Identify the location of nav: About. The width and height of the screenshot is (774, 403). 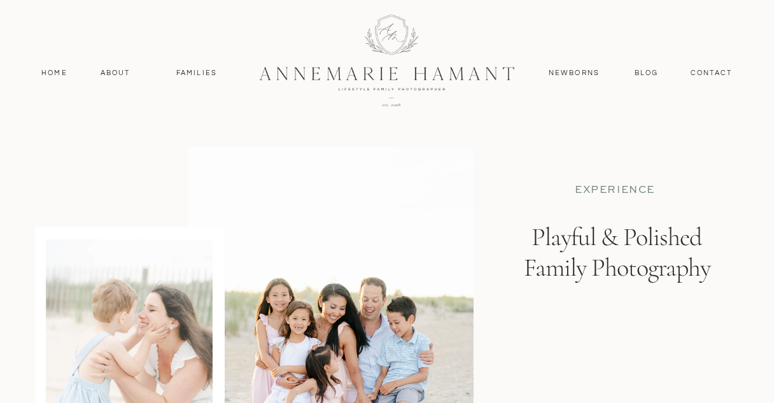
(115, 73).